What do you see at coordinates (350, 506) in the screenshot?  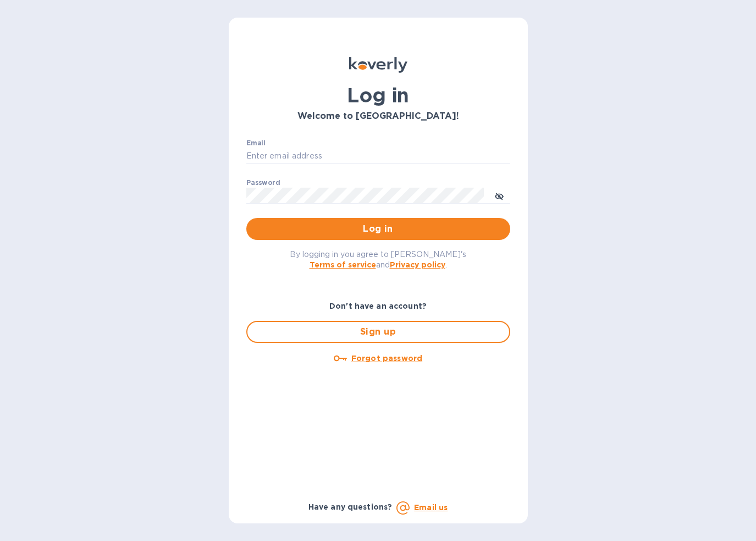 I see `b: Have any questions?` at bounding box center [350, 506].